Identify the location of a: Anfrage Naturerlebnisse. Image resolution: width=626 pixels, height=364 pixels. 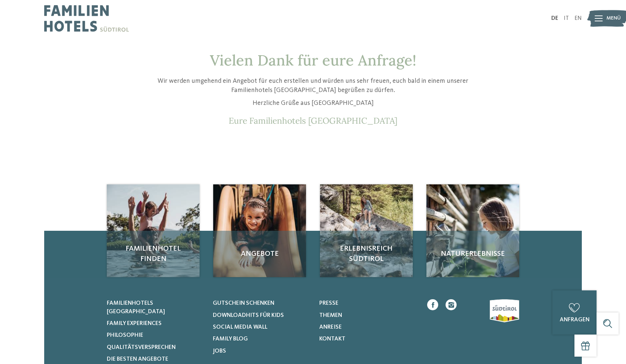
(473, 231).